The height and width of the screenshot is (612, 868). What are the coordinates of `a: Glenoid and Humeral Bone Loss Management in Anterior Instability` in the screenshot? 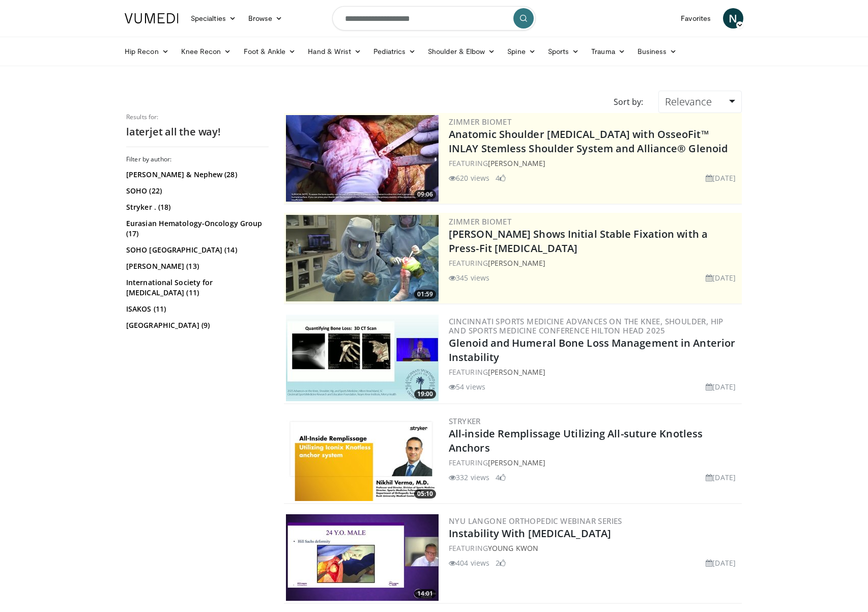 It's located at (592, 350).